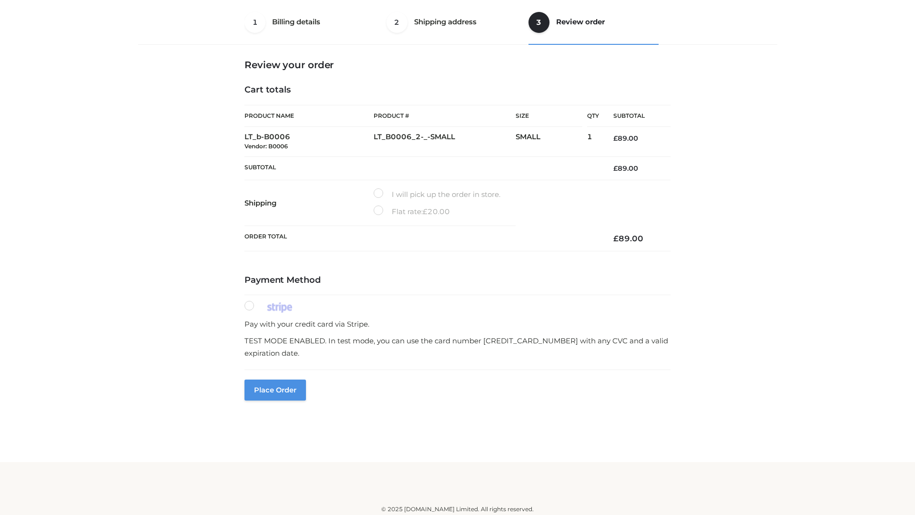 This screenshot has width=915, height=515. Describe the element at coordinates (593, 142) in the screenshot. I see `td: 1` at that location.